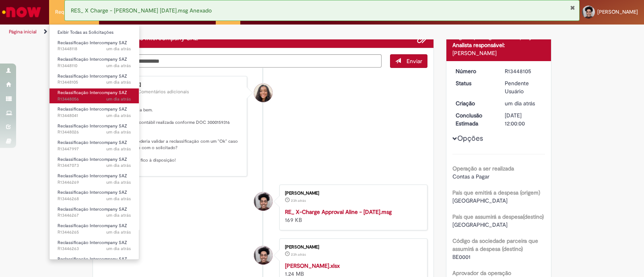 This screenshot has width=644, height=277. What do you see at coordinates (94, 66) in the screenshot?
I see `span: R13448110` at bounding box center [94, 66].